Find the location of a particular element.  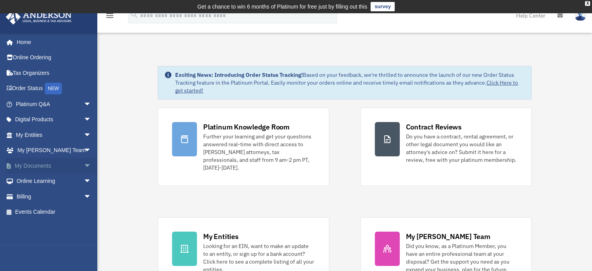

div: Based on your feedback, we're thrilled to announce the launch of our new Order Status Tracking fe... is located at coordinates (350, 83).